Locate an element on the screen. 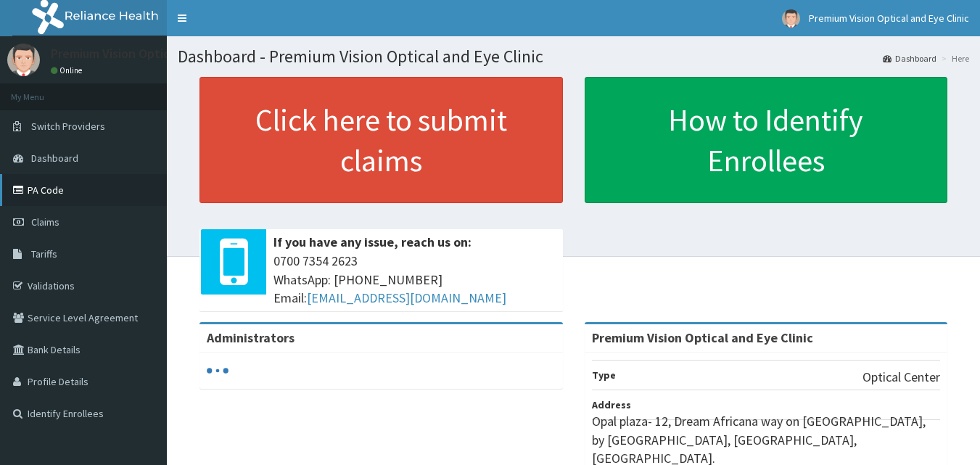 The height and width of the screenshot is (465, 980). strong: Premium Vision Optical and Eye Clinic is located at coordinates (702, 338).